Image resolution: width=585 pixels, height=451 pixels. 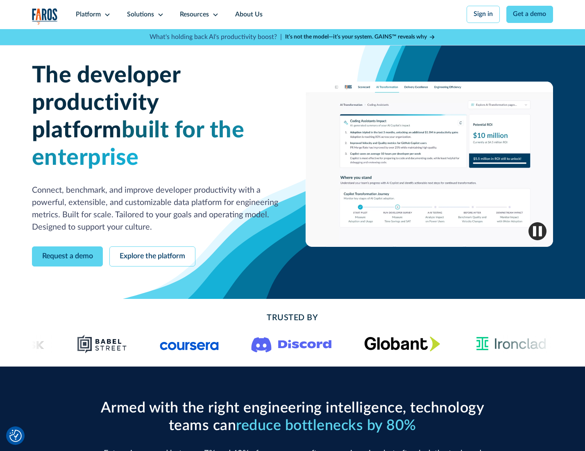 What do you see at coordinates (356, 37) in the screenshot?
I see `strong: It’s not the model—it’s your system. GAINS™ reveals why` at bounding box center [356, 37].